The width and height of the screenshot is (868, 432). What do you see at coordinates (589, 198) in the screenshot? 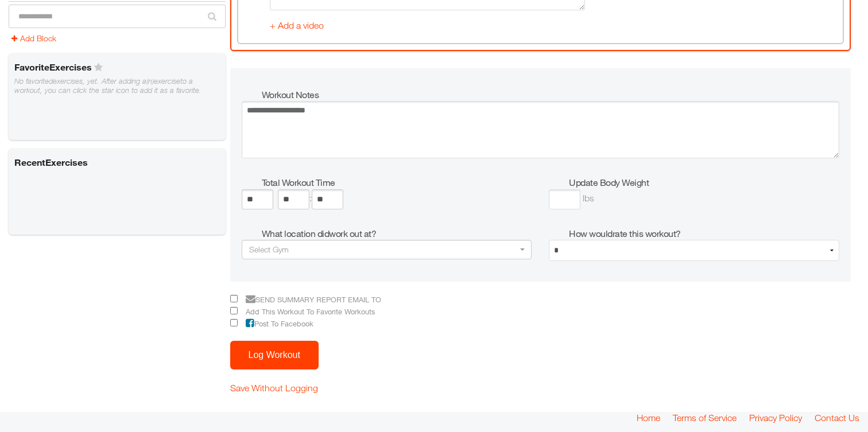
I see `span: lbs` at bounding box center [589, 198].